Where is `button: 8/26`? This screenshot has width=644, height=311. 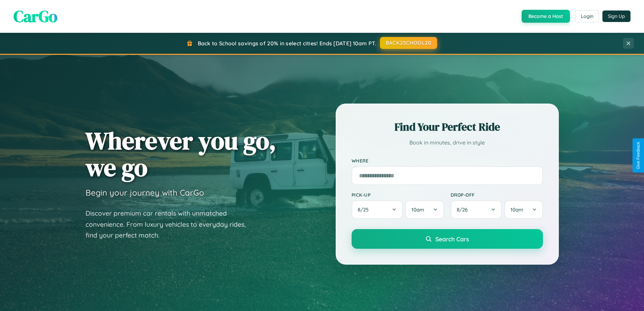
button: 8/26 is located at coordinates (476, 209).